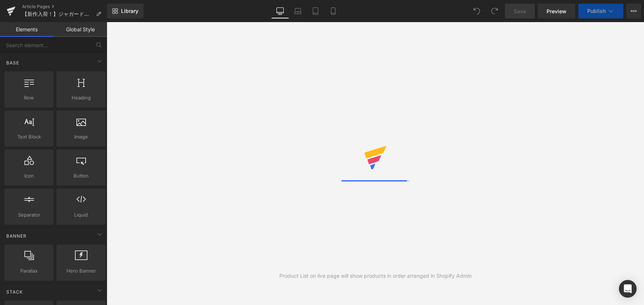 The image size is (644, 305). I want to click on span: Liquid, so click(81, 215).